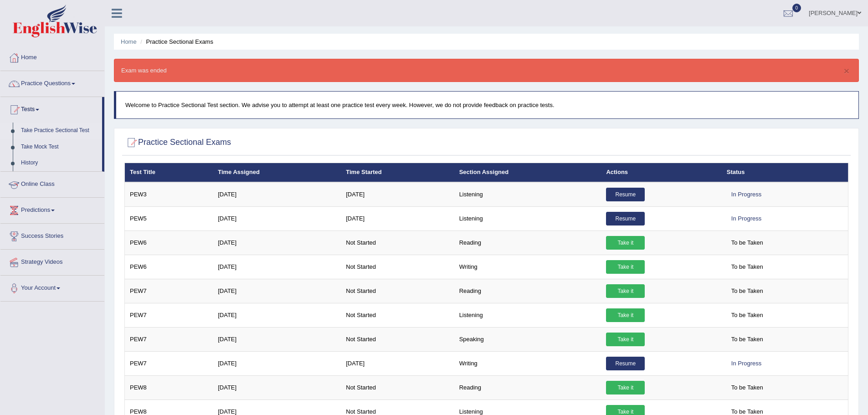 This screenshot has height=415, width=868. Describe the element at coordinates (176, 42) in the screenshot. I see `li: Practice Sectional Exams` at that location.